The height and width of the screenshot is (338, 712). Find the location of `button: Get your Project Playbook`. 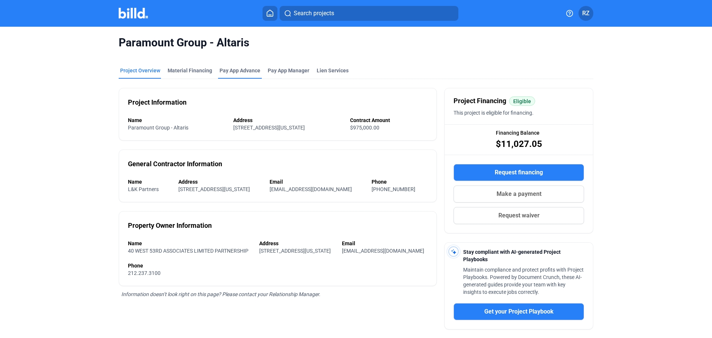

button: Get your Project Playbook is located at coordinates (519, 312).